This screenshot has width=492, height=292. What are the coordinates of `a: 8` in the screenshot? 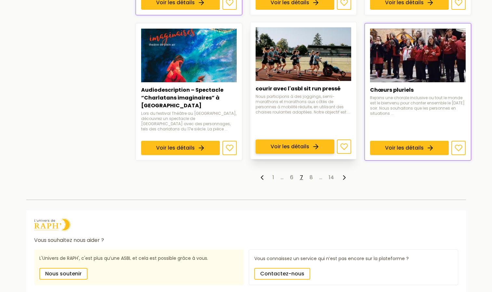 It's located at (311, 177).